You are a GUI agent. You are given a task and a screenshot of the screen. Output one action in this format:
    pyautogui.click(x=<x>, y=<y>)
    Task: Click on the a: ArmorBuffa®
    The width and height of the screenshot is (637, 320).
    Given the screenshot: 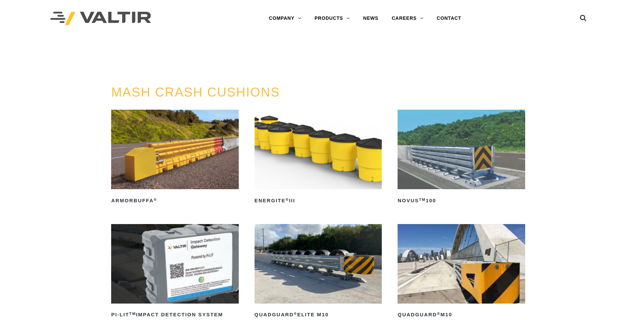 What is the action you would take?
    pyautogui.click(x=175, y=158)
    